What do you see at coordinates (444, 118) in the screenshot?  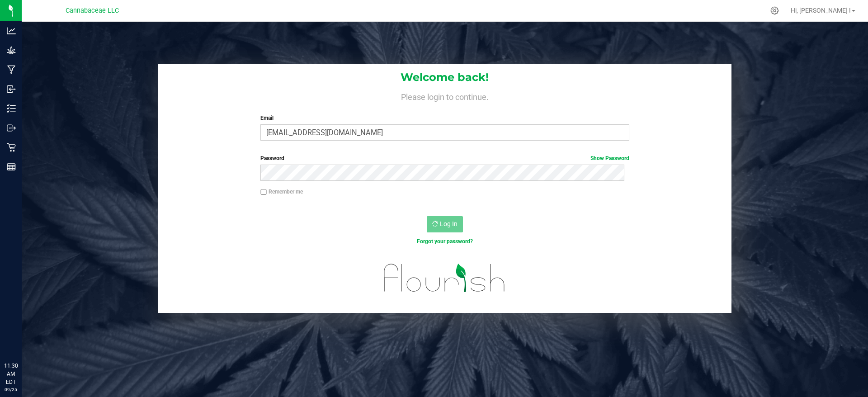 I see `label: Email` at bounding box center [444, 118].